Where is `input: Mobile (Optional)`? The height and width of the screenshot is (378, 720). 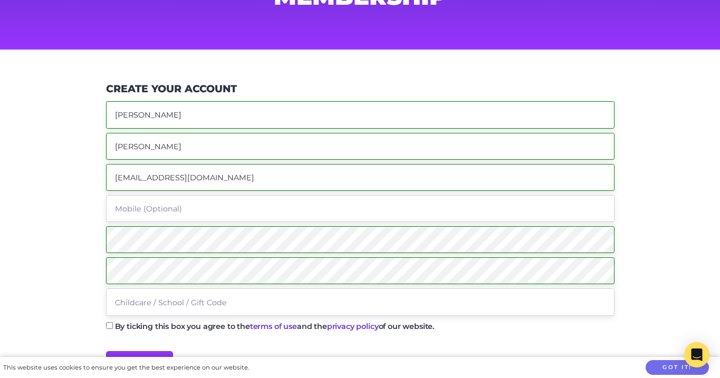 input: Mobile (Optional) is located at coordinates (360, 208).